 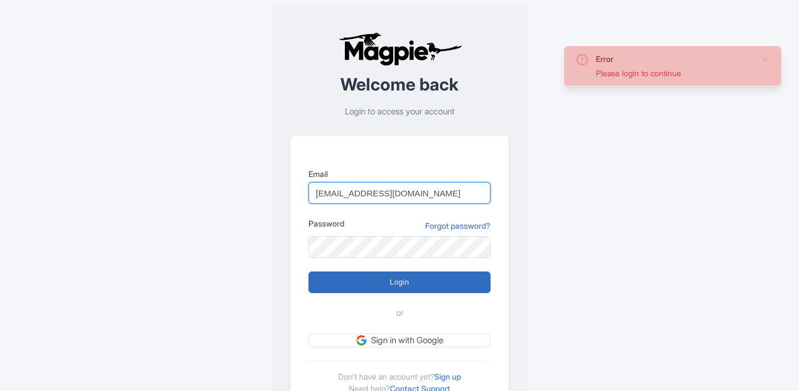 What do you see at coordinates (399, 193) in the screenshot?
I see `input: you@example.com` at bounding box center [399, 193].